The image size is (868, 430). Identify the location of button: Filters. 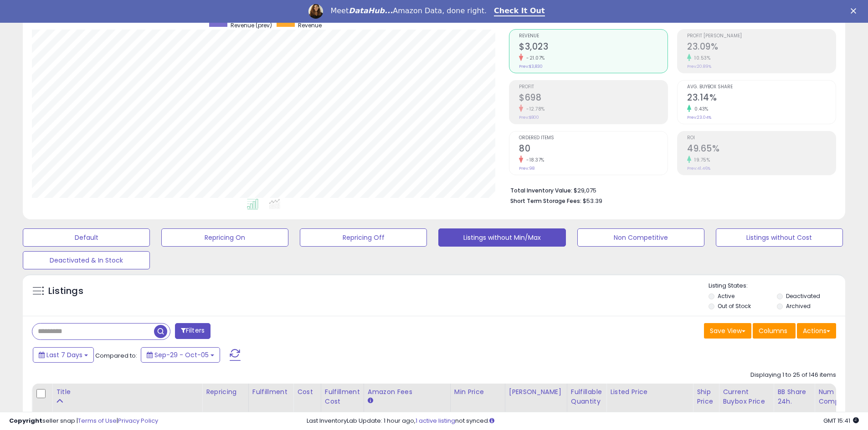
(193, 331).